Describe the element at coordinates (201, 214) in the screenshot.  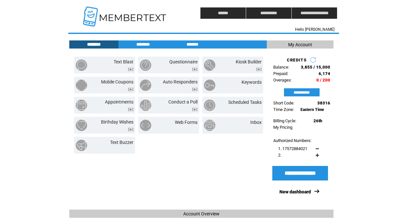
I see `span: Account Overview` at that location.